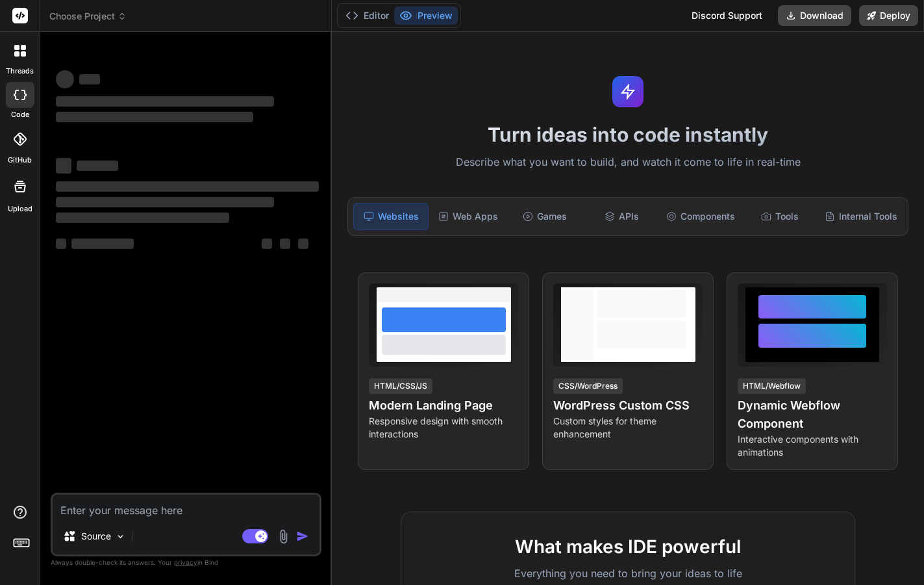  What do you see at coordinates (628, 406) in the screenshot?
I see `h4: WordPress Custom CSS` at bounding box center [628, 406].